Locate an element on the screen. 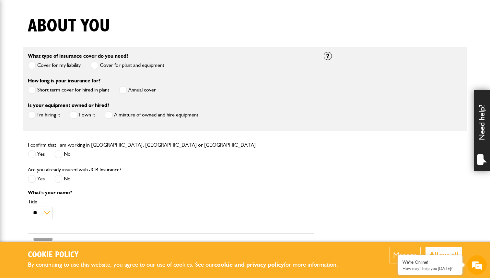  h1: About you is located at coordinates (69, 26).